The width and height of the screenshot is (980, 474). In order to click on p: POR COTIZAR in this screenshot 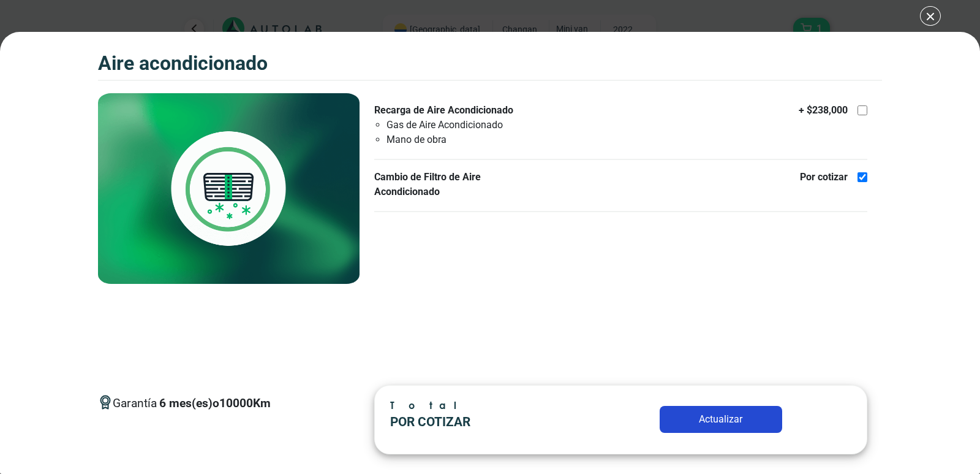, I will do `click(481, 422)`.